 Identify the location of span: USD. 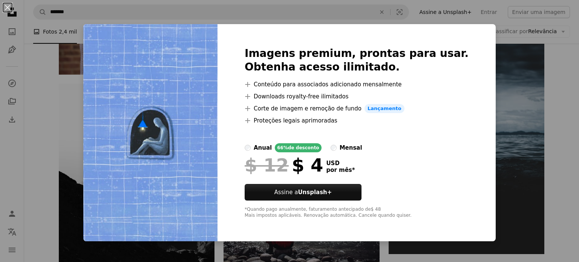
(340, 163).